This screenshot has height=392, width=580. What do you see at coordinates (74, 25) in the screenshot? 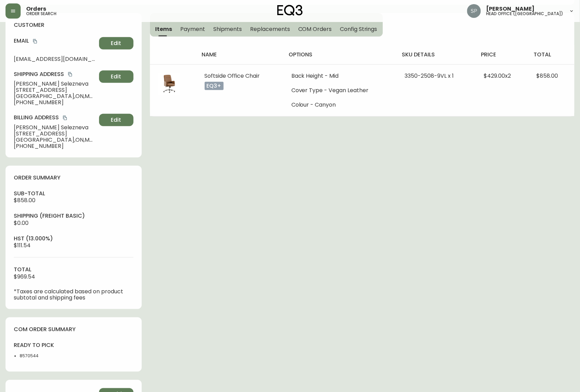
I see `h4: customer` at bounding box center [74, 25].